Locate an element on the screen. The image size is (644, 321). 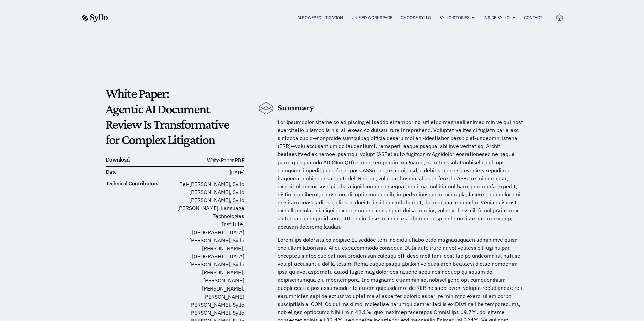
h6: Technical Contributors is located at coordinates (140, 184).